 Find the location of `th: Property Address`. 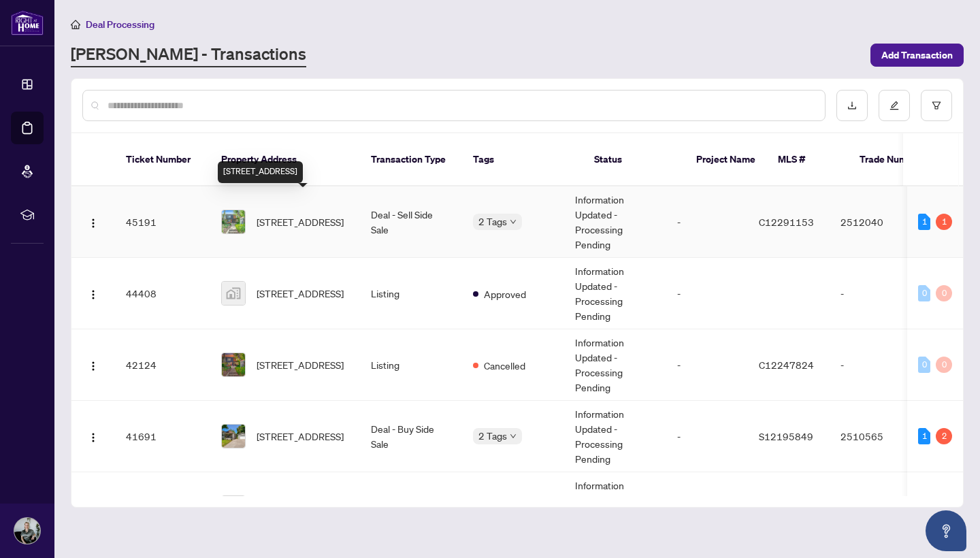

th: Property Address is located at coordinates (285, 160).